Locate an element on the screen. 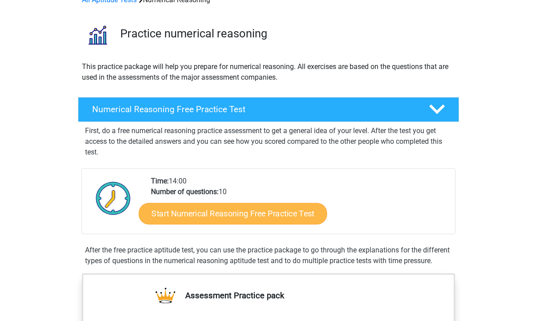 Image resolution: width=537 pixels, height=321 pixels. h3: Practice numerical reasoning is located at coordinates (286, 33).